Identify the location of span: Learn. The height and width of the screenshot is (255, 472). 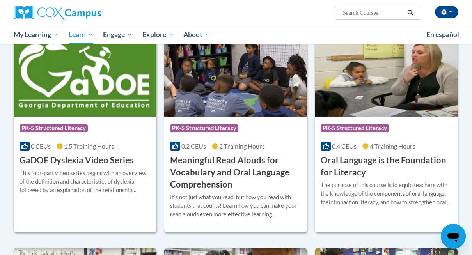
(81, 35).